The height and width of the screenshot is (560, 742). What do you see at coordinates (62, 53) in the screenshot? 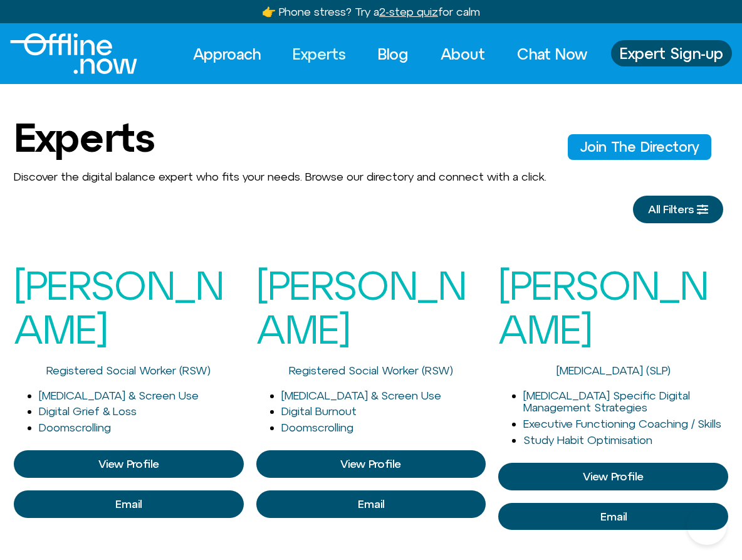
I see `div: Logo` at bounding box center [62, 53].